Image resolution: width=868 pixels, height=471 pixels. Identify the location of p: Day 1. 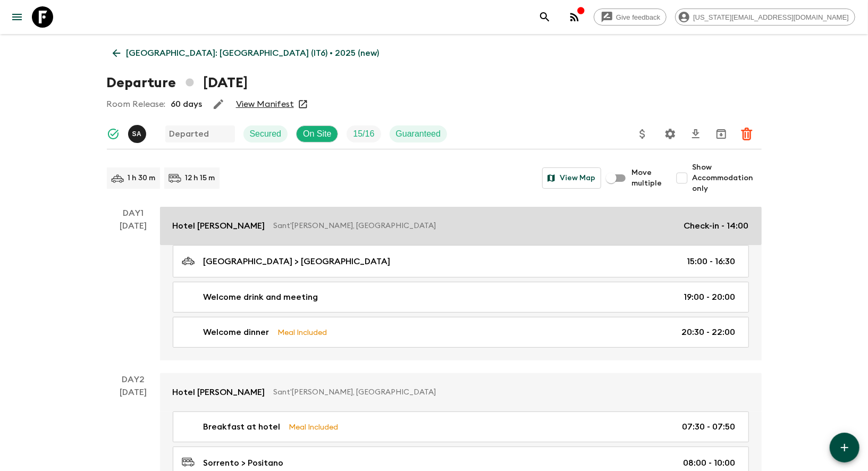
(133, 213).